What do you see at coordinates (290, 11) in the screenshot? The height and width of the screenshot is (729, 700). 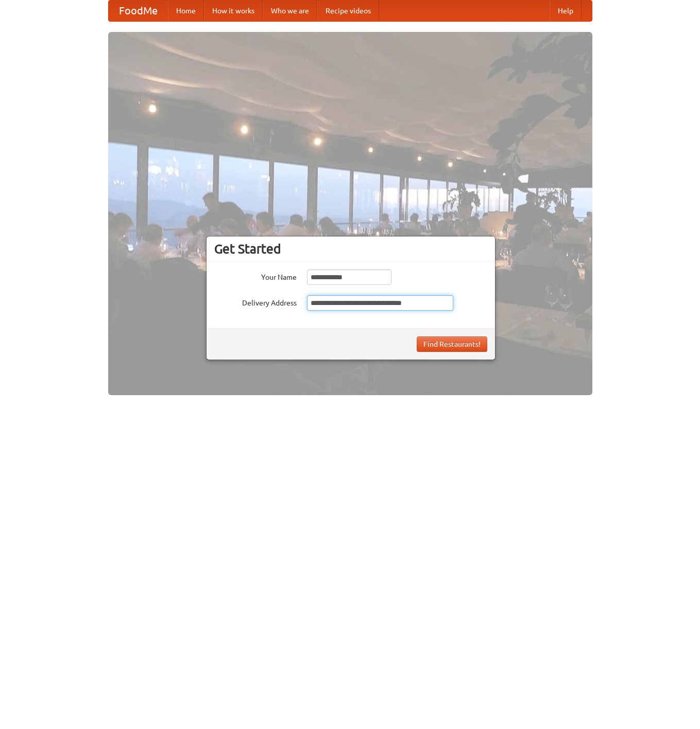 I see `a: Who we are` at bounding box center [290, 11].